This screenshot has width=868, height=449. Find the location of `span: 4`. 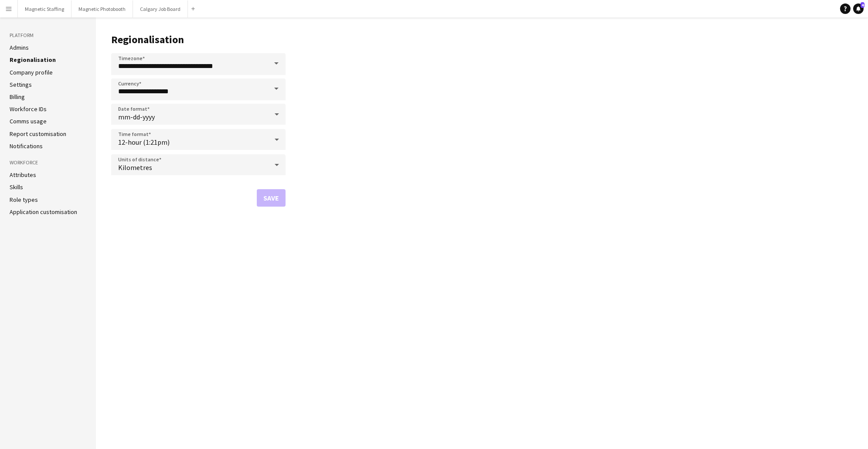

span: 4 is located at coordinates (862, 5).